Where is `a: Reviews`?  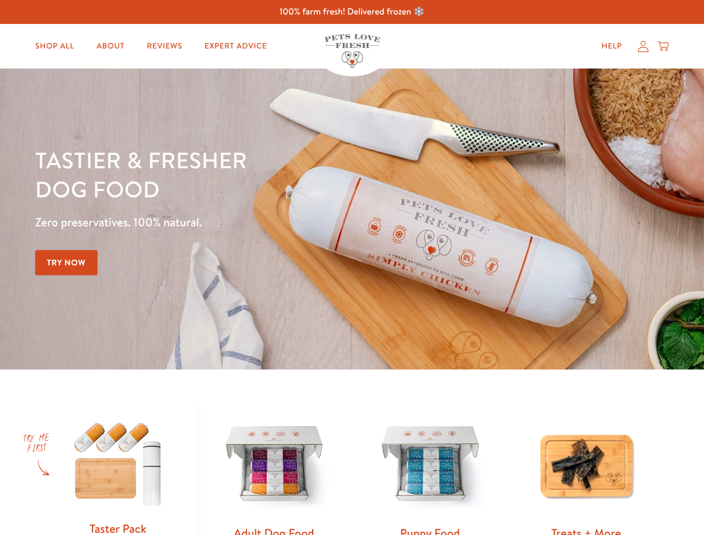 a: Reviews is located at coordinates (164, 46).